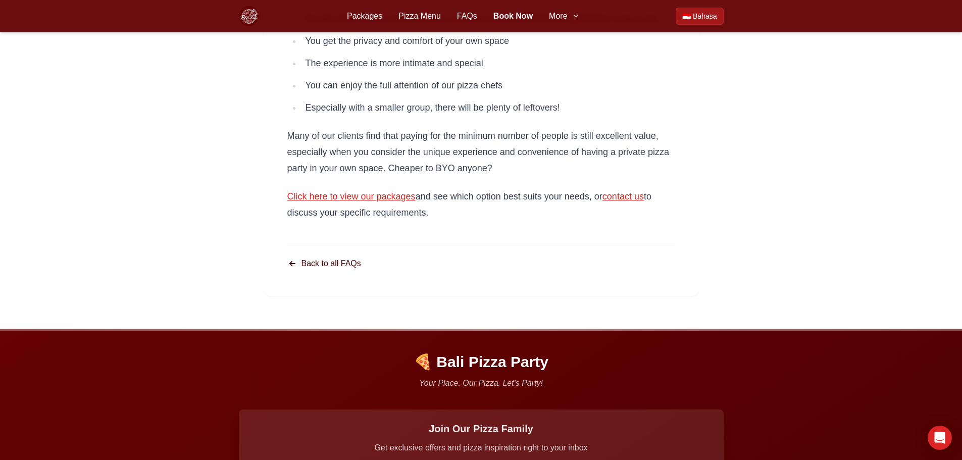 Image resolution: width=962 pixels, height=460 pixels. What do you see at coordinates (351, 196) in the screenshot?
I see `a: Click here to view our packages` at bounding box center [351, 196].